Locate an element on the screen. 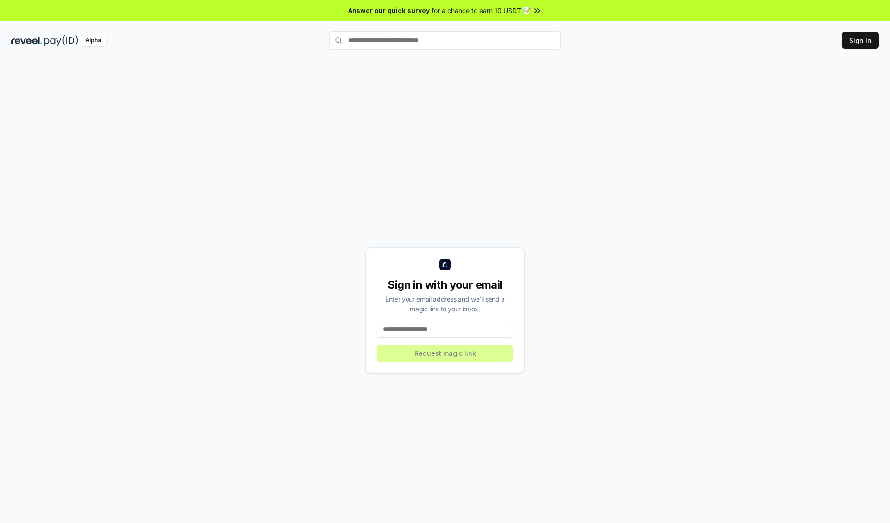  div: Sign in with your email is located at coordinates (445, 285).